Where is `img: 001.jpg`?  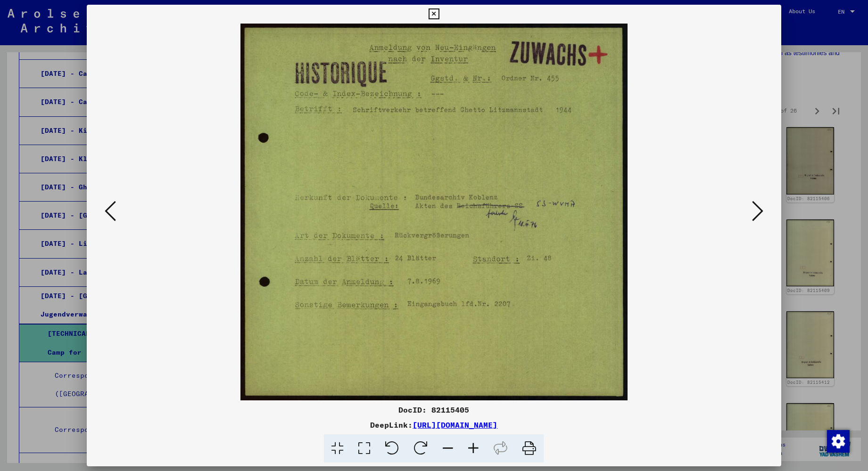 img: 001.jpg is located at coordinates (434, 212).